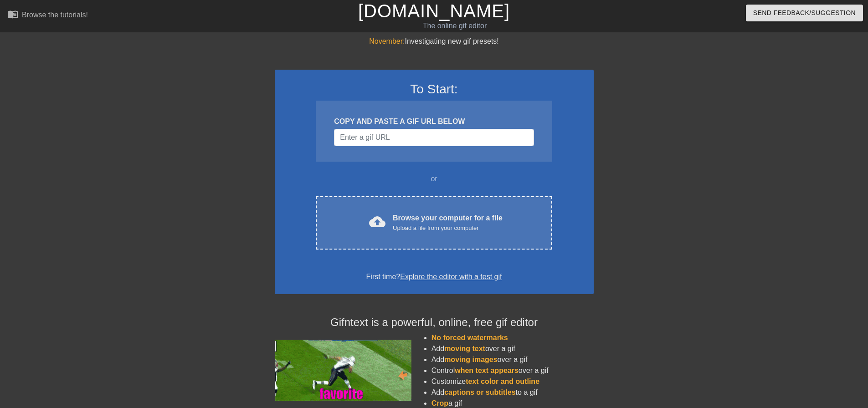 This screenshot has height=408, width=868. I want to click on div: Upload a file from your computer, so click(447, 228).